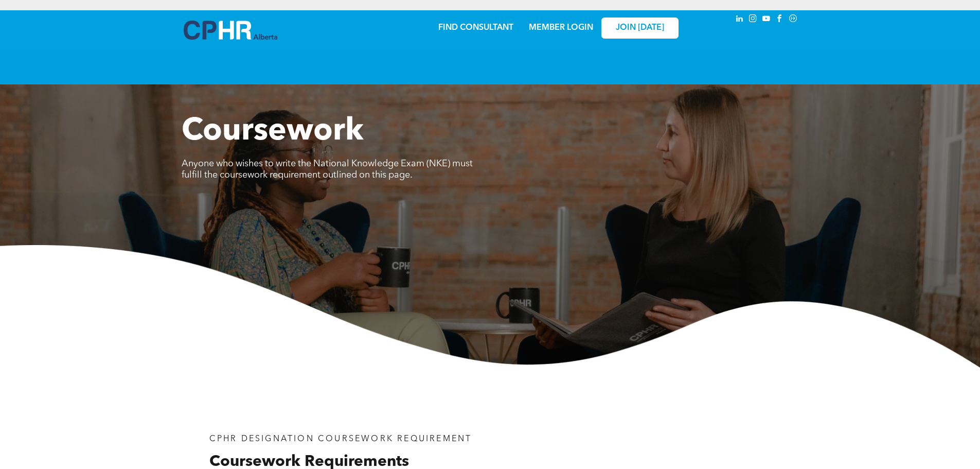 Image resolution: width=980 pixels, height=469 pixels. I want to click on img: A blue and white logo for cp alberta, so click(230, 30).